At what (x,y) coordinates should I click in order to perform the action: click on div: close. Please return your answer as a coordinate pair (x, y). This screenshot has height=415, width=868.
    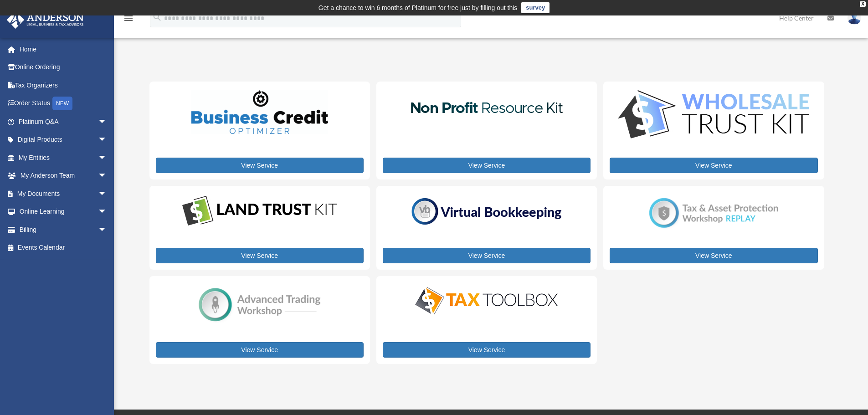
    Looking at the image, I should click on (863, 4).